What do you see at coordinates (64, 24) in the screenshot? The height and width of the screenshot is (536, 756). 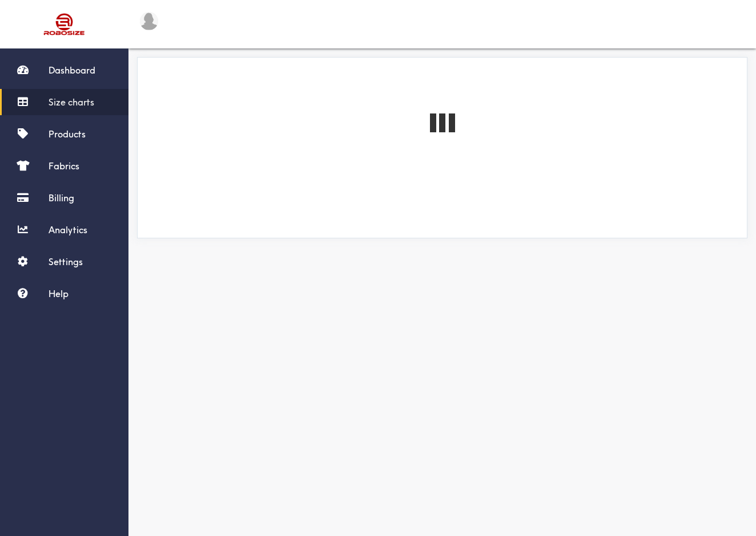 I see `img: Robosize` at bounding box center [64, 24].